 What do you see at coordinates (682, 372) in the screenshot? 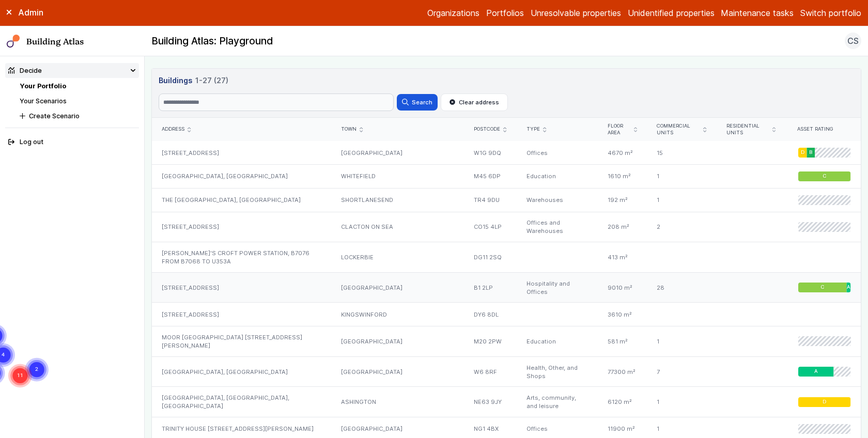
I see `div: 7` at bounding box center [682, 372].